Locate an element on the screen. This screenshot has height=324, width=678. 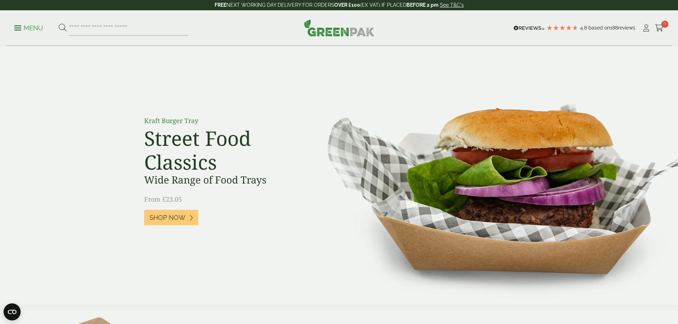
img: Street Food Classics is located at coordinates (491, 175).